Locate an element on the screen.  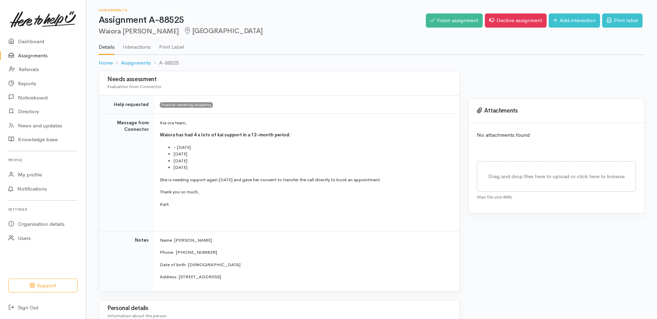
span: Evaluation from Connector is located at coordinates (134, 86).